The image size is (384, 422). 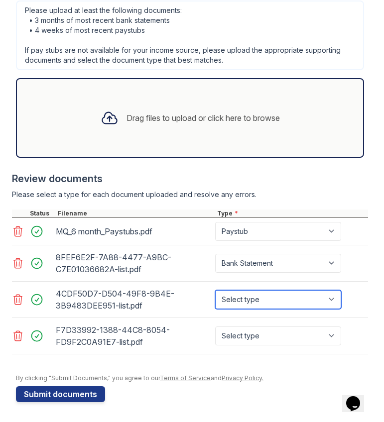 I want to click on button: Submit documents, so click(x=60, y=394).